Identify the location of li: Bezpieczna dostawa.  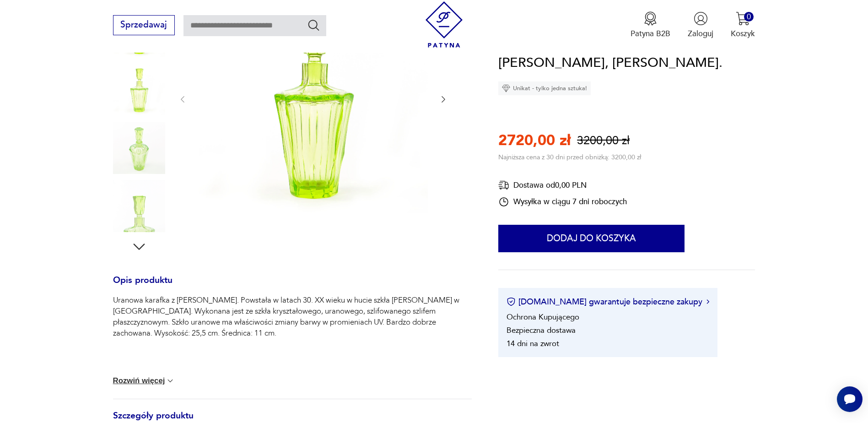
(541, 330).